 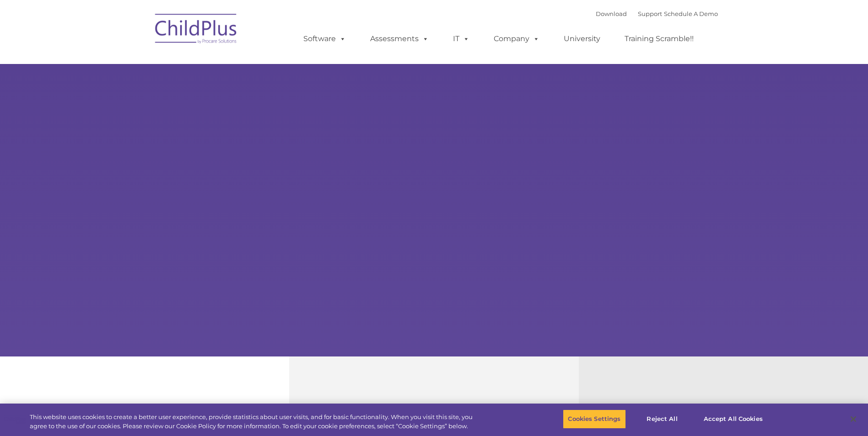 What do you see at coordinates (611, 13) in the screenshot?
I see `a: Download` at bounding box center [611, 13].